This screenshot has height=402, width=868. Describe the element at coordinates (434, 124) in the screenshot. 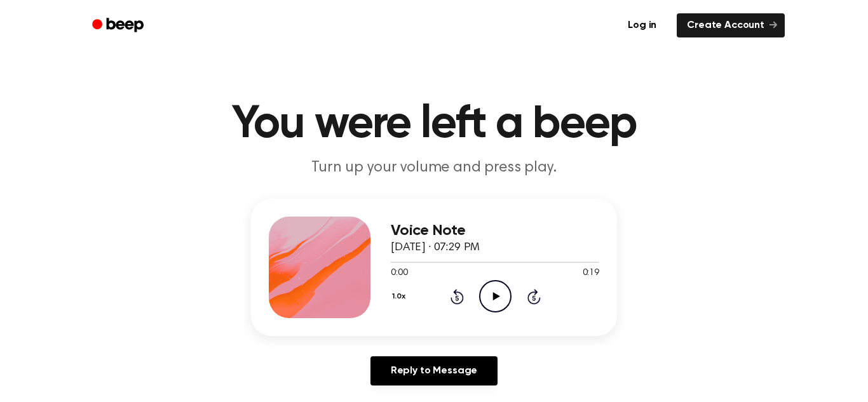

I see `h1: You were left a beep` at that location.